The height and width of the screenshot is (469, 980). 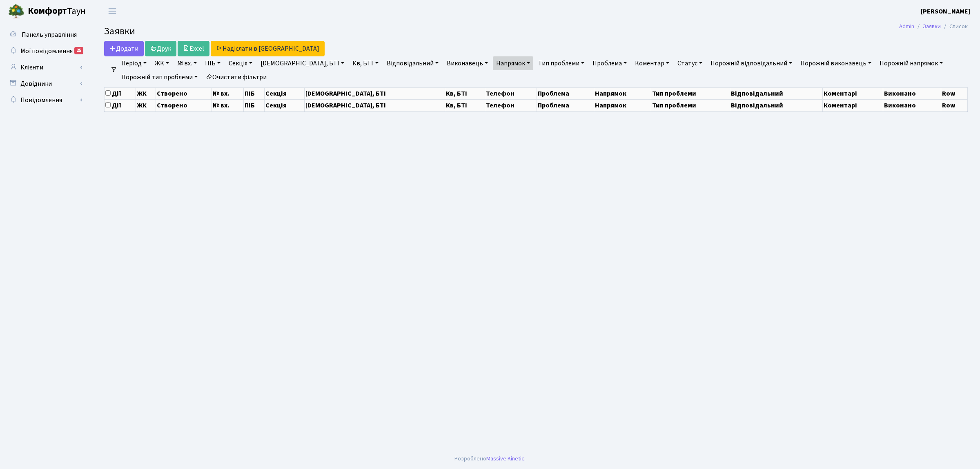 What do you see at coordinates (241, 63) in the screenshot?
I see `a: Секція` at bounding box center [241, 63].